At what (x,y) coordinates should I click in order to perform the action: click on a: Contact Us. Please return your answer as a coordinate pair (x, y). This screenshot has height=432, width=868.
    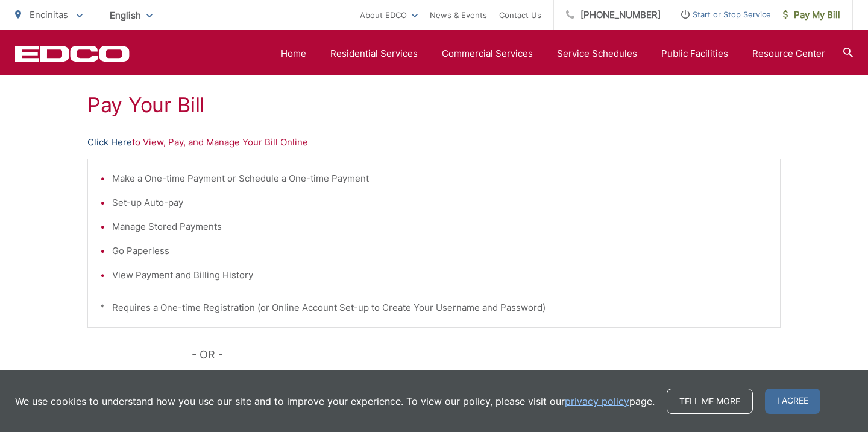
    Looking at the image, I should click on (521, 15).